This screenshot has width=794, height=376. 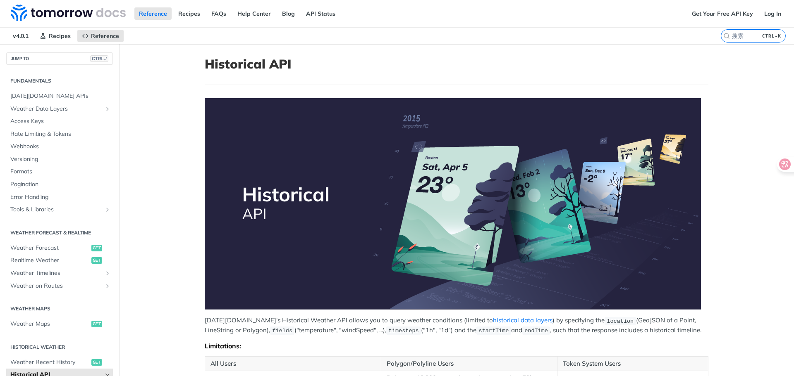 What do you see at coordinates (21, 36) in the screenshot?
I see `span: v4.0.1` at bounding box center [21, 36].